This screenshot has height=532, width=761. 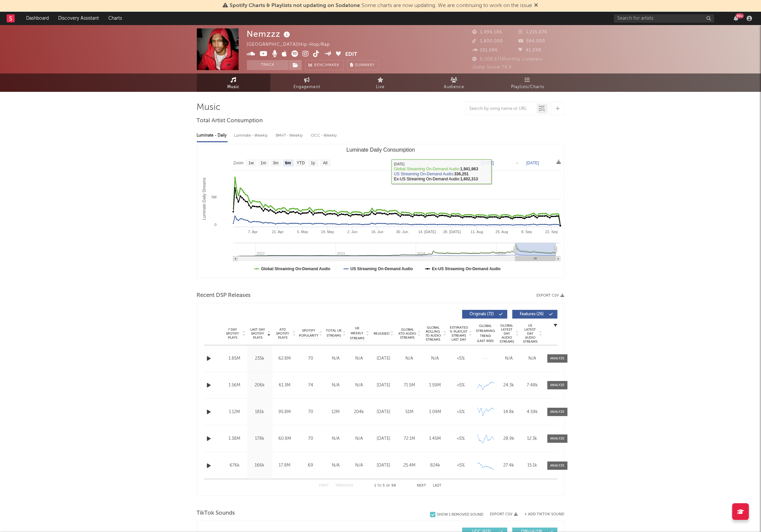 What do you see at coordinates (233, 334) in the screenshot?
I see `span: 7 Day Spotify Plays` at bounding box center [233, 334].